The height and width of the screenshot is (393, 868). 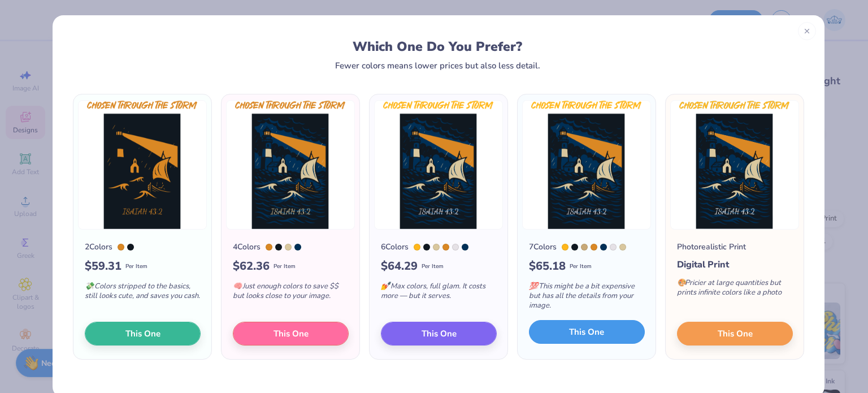 What do you see at coordinates (438, 293) in the screenshot?
I see `div: Max colors, full glam. It costs more — but it serves.` at bounding box center [438, 293].